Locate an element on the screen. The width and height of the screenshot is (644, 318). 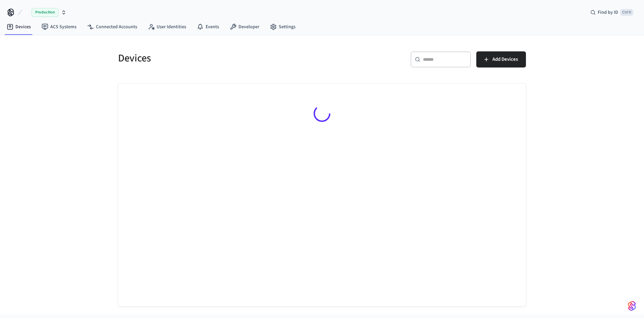
span: Ctrl K is located at coordinates (627, 13).